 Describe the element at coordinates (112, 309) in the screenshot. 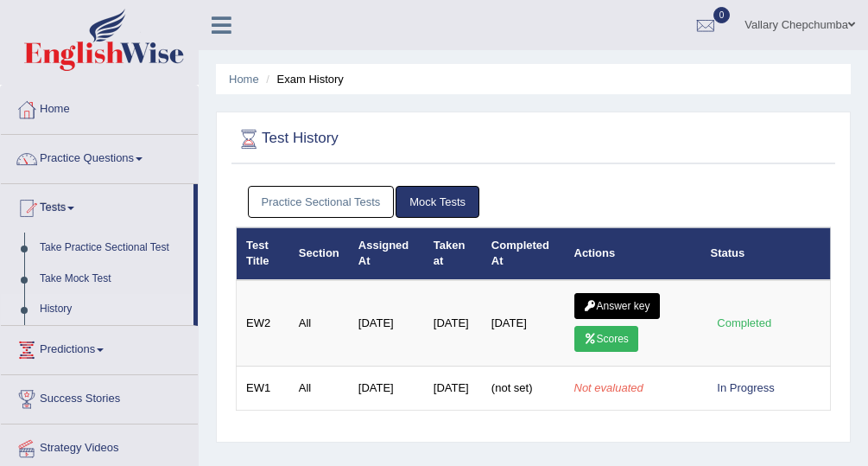

I see `a: History` at that location.